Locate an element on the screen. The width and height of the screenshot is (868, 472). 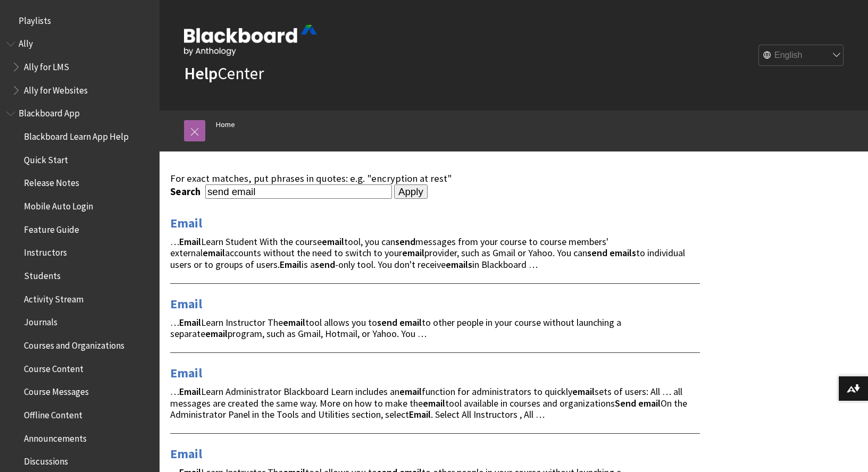
span: … Learn Administrator Blackboard Learn includes an function for administrators to quickly sets of... is located at coordinates (428, 403).